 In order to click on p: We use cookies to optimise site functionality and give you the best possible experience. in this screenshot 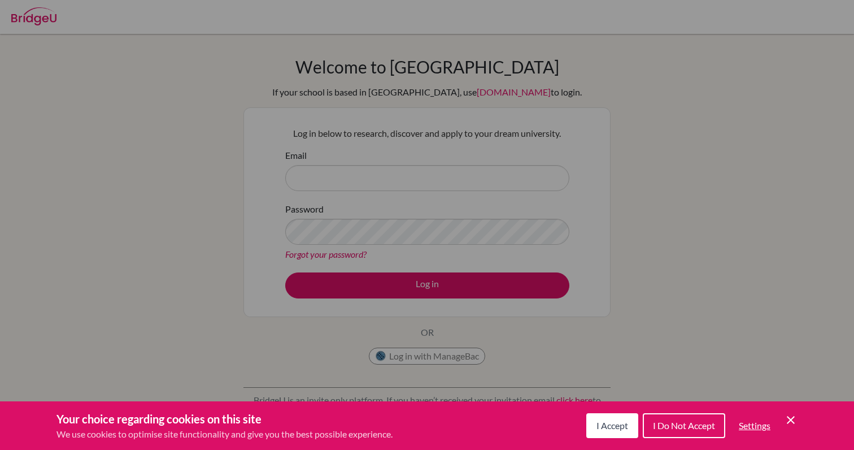, I will do `click(224, 434)`.